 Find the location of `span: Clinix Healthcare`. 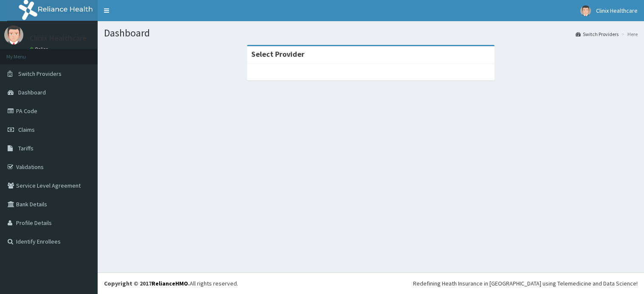

span: Clinix Healthcare is located at coordinates (616, 10).